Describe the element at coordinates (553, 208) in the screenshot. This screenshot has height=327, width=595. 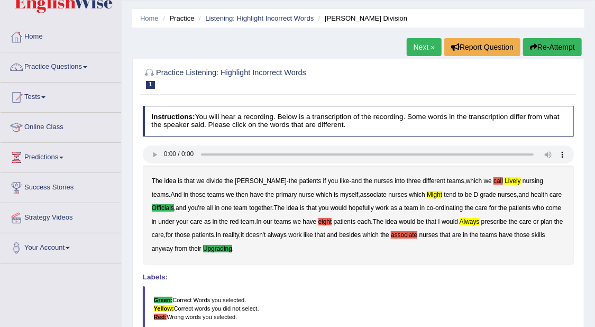
I see `b: come` at that location.